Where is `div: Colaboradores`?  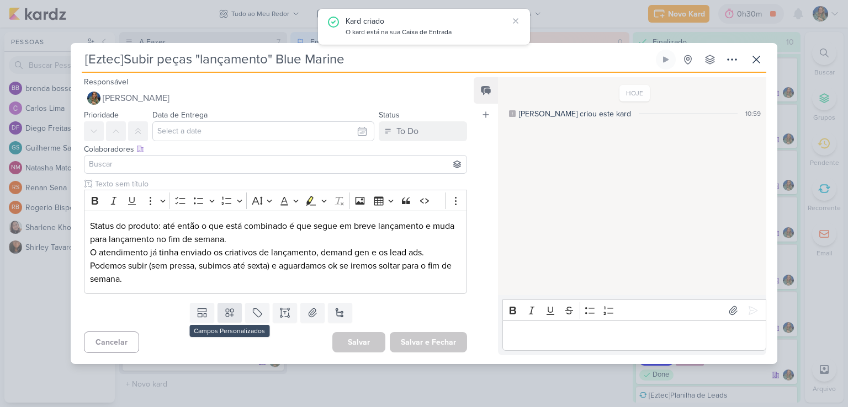 div: Colaboradores is located at coordinates (275, 149).